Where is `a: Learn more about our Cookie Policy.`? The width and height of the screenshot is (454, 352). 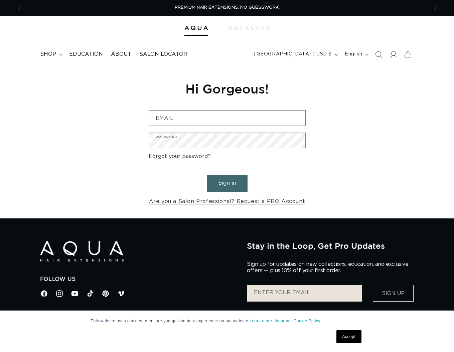
a: Learn more about our Cookie Policy. is located at coordinates (285, 321).